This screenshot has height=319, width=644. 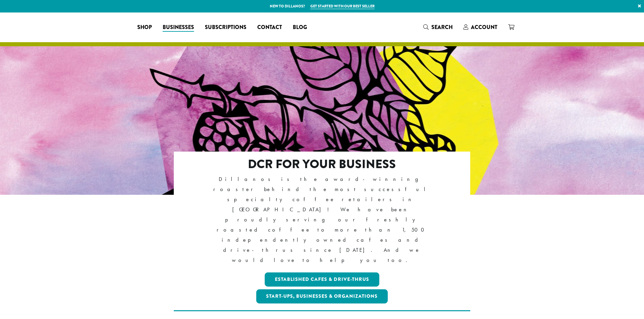 What do you see at coordinates (342, 6) in the screenshot?
I see `a: Get started with our best seller` at bounding box center [342, 6].